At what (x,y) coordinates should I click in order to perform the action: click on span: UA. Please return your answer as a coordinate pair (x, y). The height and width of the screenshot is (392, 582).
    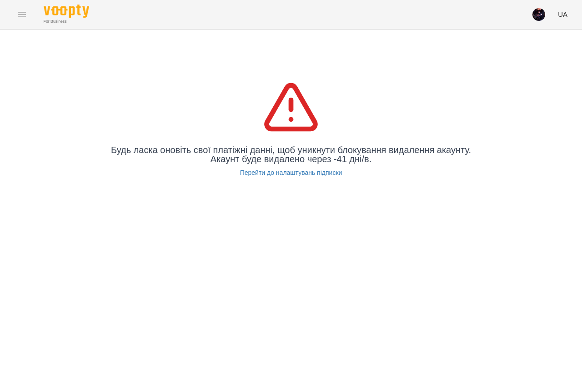
    Looking at the image, I should click on (562, 14).